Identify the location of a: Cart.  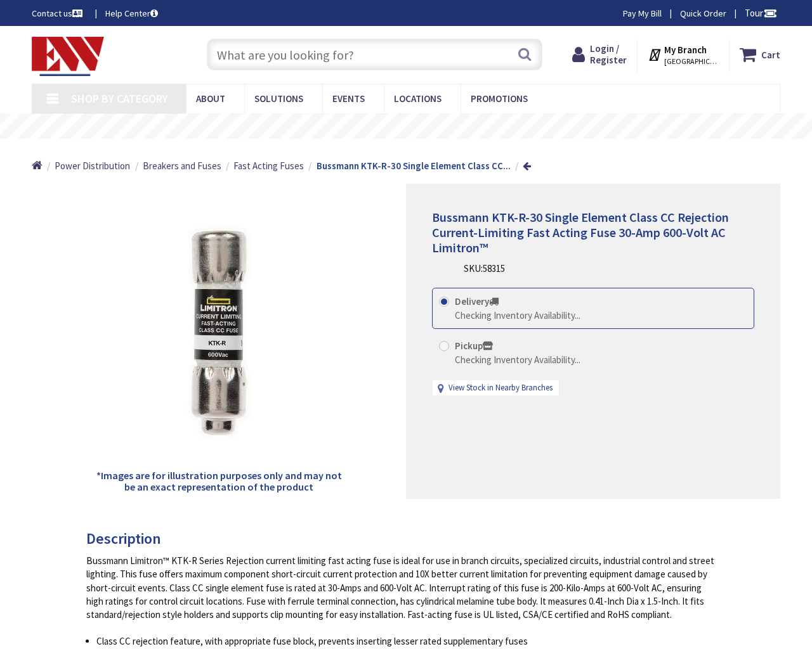
(760, 54).